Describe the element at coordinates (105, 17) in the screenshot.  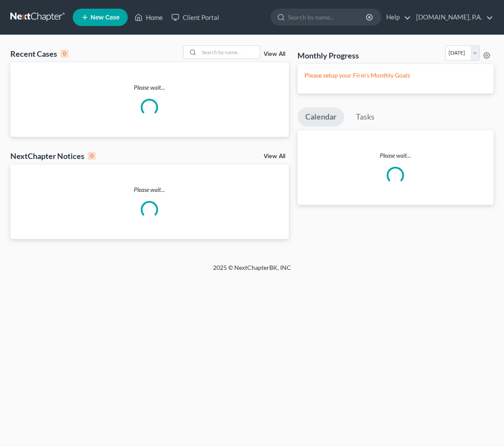
I see `span: New Case` at that location.